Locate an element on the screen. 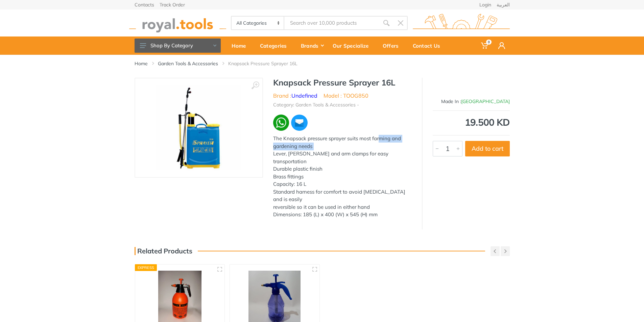  a: Offers is located at coordinates (393, 46).